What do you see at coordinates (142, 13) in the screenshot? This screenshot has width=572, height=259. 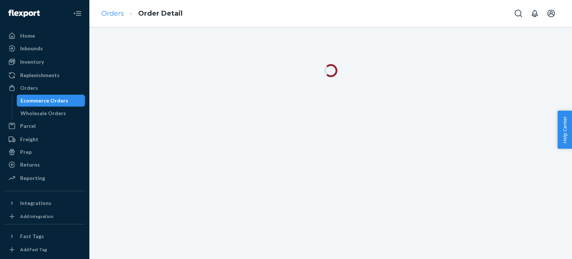 I see `ol: breadcrumbs` at bounding box center [142, 13].